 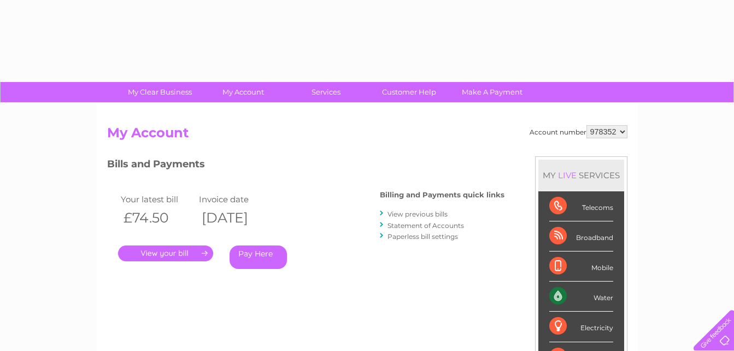 I want to click on a: Make A Payment, so click(x=492, y=92).